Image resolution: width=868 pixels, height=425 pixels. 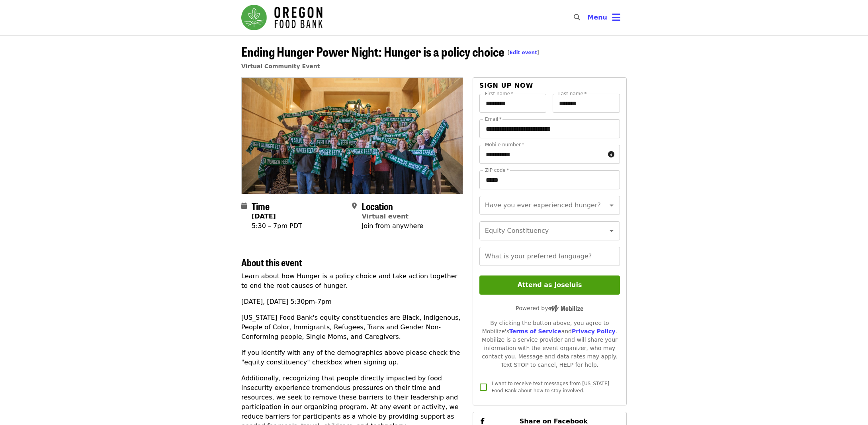 What do you see at coordinates (352, 281) in the screenshot?
I see `p: Learn about how Hunger is a policy choice and take action together to end the root causes of hunger.` at bounding box center [352, 281].